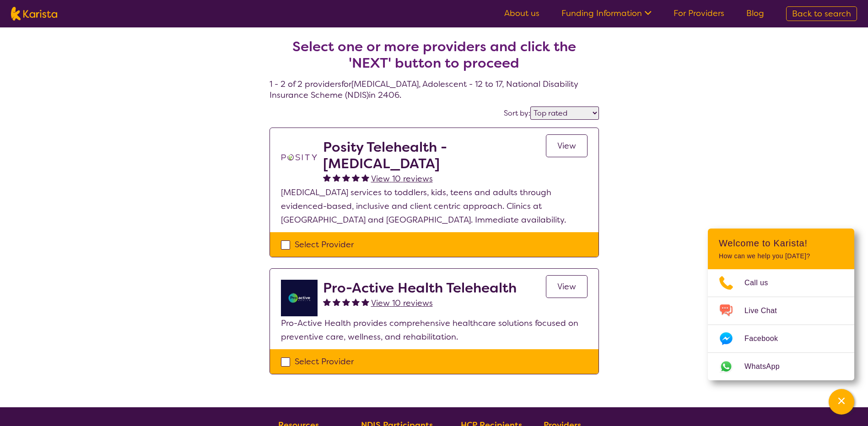  I want to click on span: Live Chat, so click(766, 311).